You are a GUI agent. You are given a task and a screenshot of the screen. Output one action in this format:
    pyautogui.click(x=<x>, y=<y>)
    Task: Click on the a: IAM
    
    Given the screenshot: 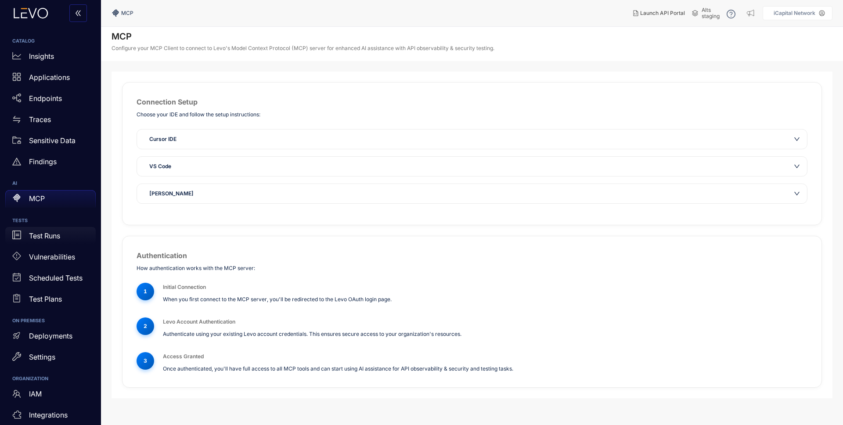 What is the action you would take?
    pyautogui.click(x=50, y=396)
    